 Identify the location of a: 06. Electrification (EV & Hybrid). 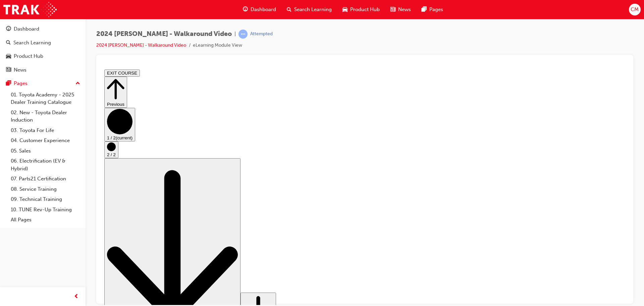
(45, 165).